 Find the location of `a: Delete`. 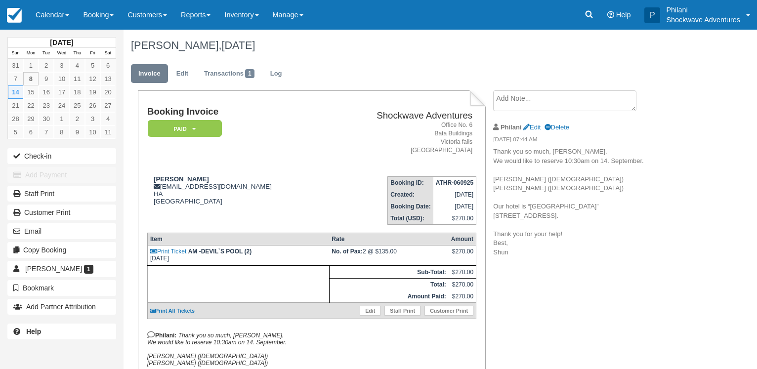

a: Delete is located at coordinates (557, 127).